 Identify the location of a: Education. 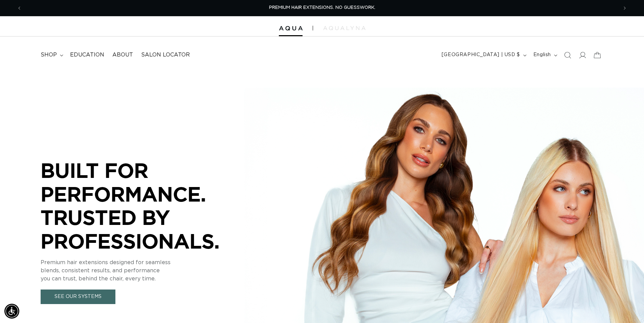
(87, 55).